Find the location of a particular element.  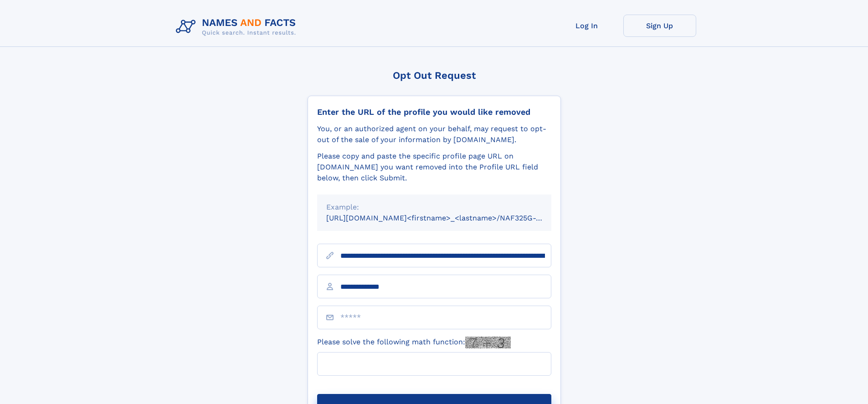

img: Logo Names and Facts is located at coordinates (238, 27).